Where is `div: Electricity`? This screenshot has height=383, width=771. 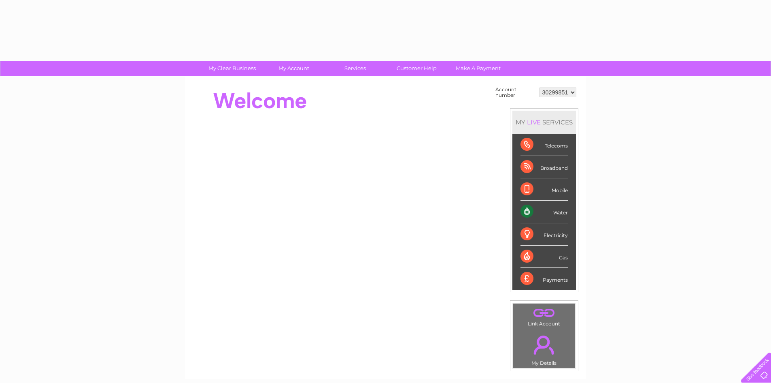
div: Electricity is located at coordinates (544, 234).